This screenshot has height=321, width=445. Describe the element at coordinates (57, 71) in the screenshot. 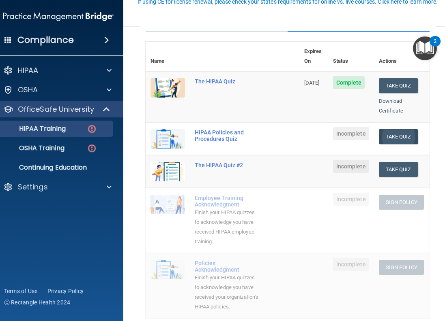

I see `a: HIPAA` at that location.